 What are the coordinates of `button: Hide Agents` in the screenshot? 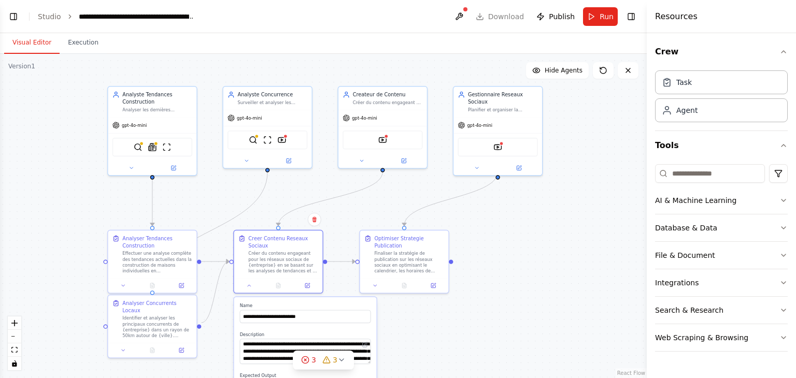 It's located at (557, 70).